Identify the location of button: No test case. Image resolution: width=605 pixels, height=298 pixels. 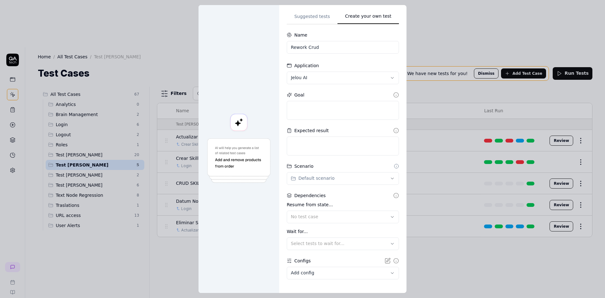
(343, 217).